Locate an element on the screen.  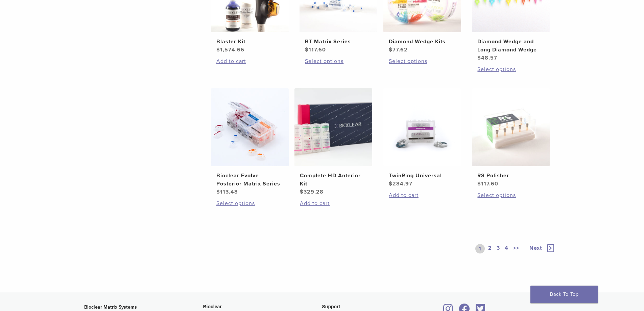
a: Select options for “Diamond Wedge Kits” is located at coordinates (422, 61).